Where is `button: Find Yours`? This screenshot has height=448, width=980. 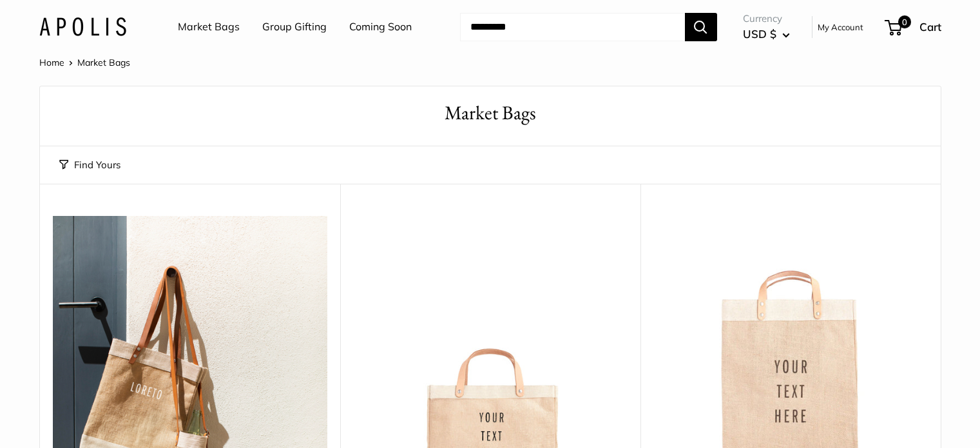
button: Find Yours is located at coordinates (90, 165).